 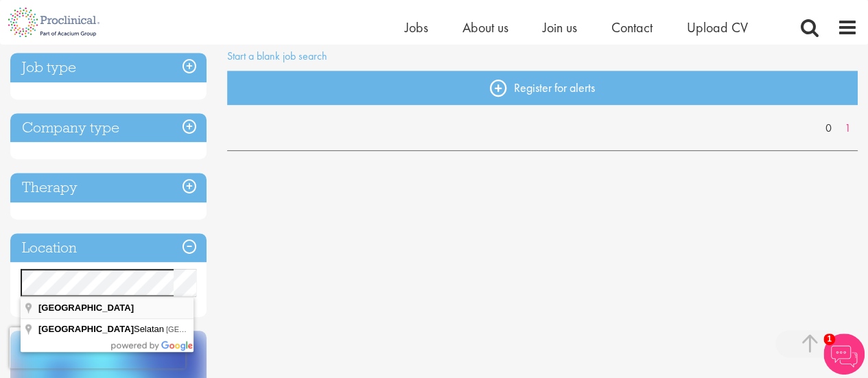 What do you see at coordinates (485, 27) in the screenshot?
I see `span: About us` at bounding box center [485, 27].